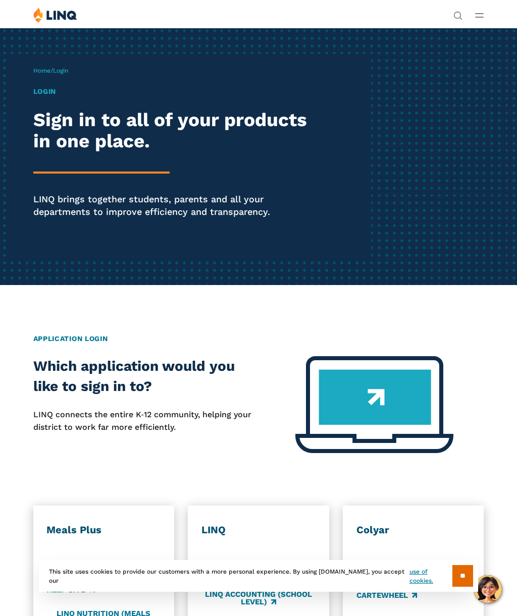 The image size is (517, 616). Describe the element at coordinates (175, 131) in the screenshot. I see `h2: Sign in to all of your products in one place.` at that location.